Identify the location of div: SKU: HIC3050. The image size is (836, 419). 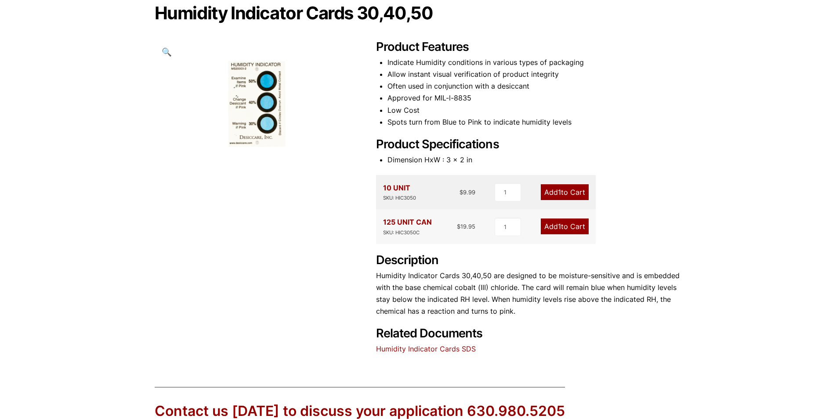
(399, 198).